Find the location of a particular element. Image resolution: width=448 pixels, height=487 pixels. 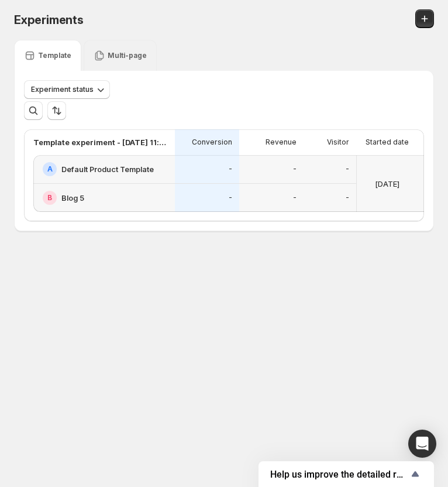

button: Create new experiment is located at coordinates (425, 19).